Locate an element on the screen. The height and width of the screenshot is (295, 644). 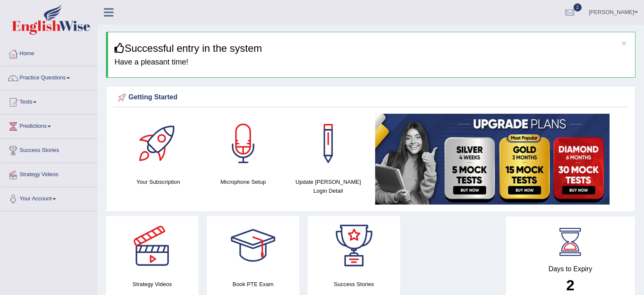
h4: Your Subscription is located at coordinates (158, 181).